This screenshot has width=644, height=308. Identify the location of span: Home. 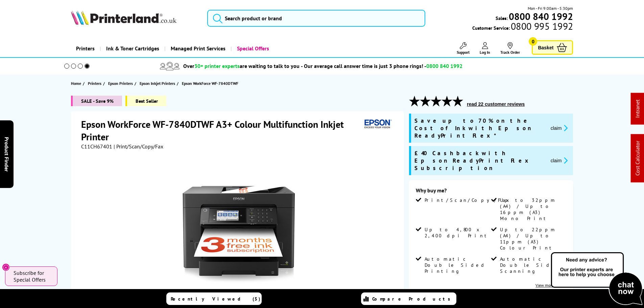
(76, 83).